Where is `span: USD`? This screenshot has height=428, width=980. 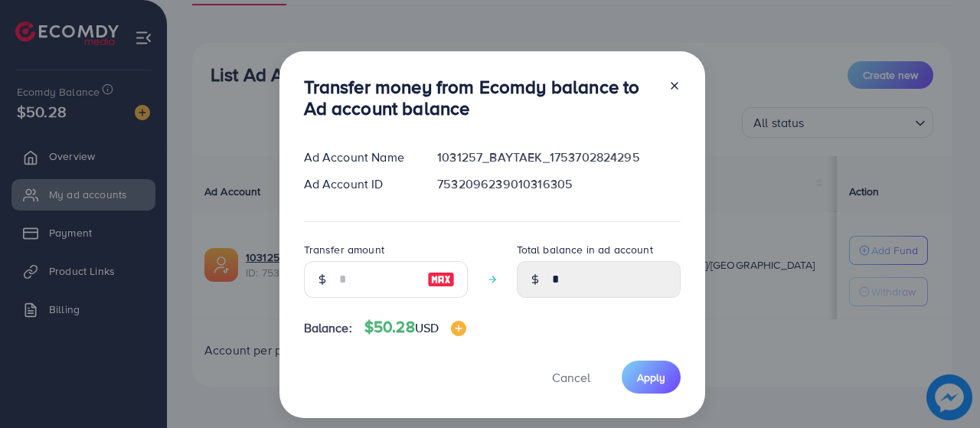
span: USD is located at coordinates (426, 328).